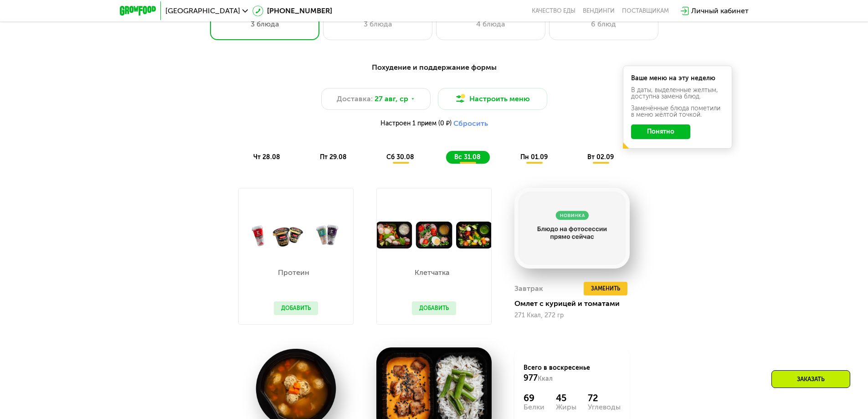 This screenshot has height=419, width=868. What do you see at coordinates (554, 11) in the screenshot?
I see `a: Качество еды` at bounding box center [554, 11].